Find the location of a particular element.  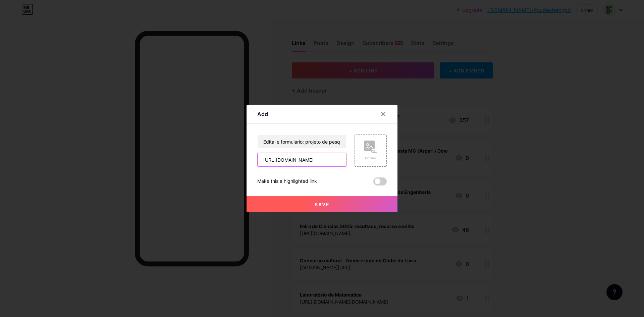

button: Save is located at coordinates (322, 204).